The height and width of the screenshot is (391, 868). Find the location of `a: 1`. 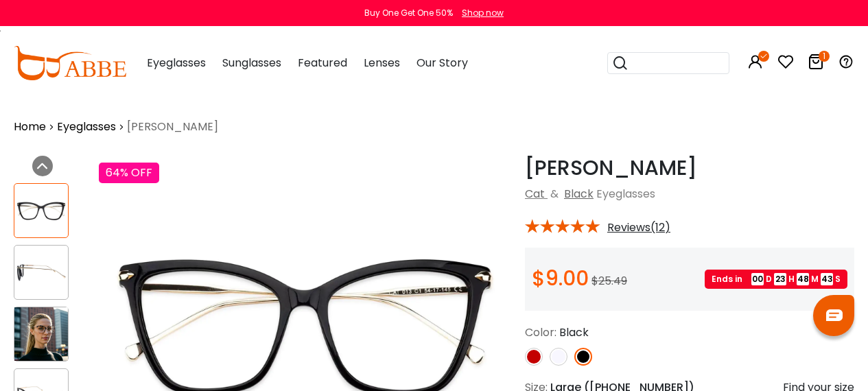

a: 1 is located at coordinates (815, 63).